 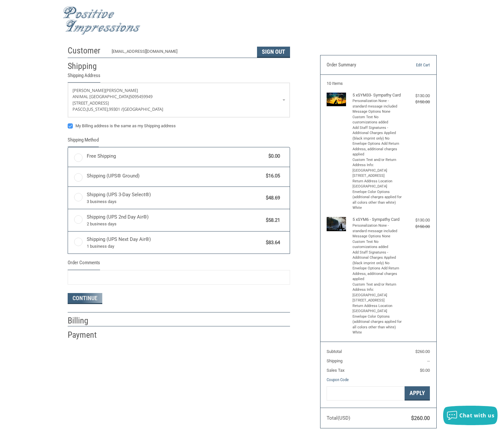 What do you see at coordinates (87, 50) in the screenshot?
I see `h2: Customer` at bounding box center [87, 50].